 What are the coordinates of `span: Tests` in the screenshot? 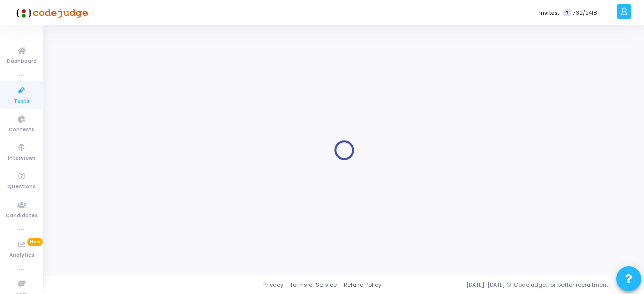 It's located at (21, 101).